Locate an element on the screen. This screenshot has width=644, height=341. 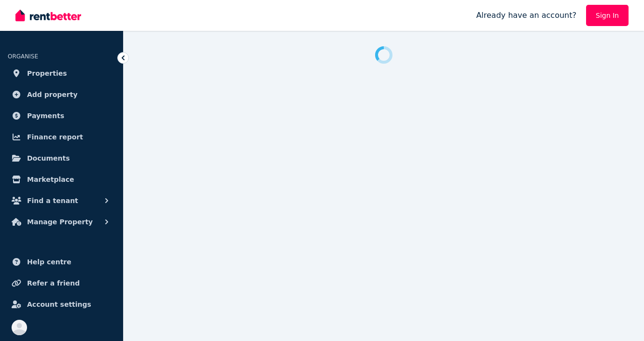
a: Marketplace is located at coordinates (61, 179).